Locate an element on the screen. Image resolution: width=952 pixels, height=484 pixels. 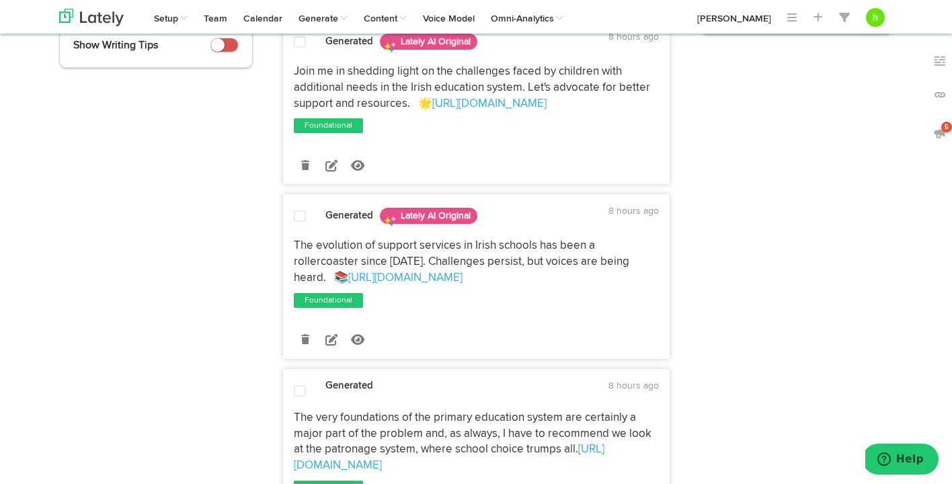
img: announcements_off.svg is located at coordinates (940, 133).